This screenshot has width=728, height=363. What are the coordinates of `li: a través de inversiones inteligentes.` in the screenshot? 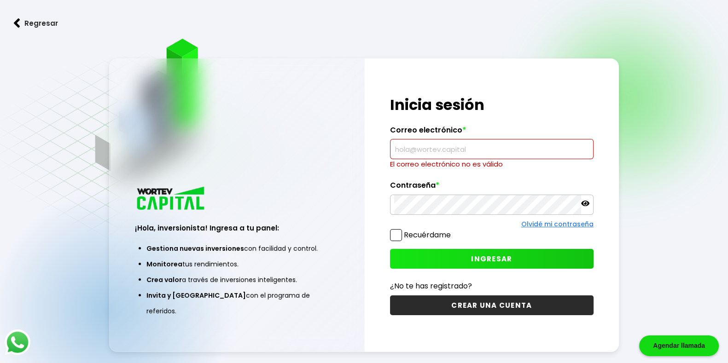 It's located at (237, 280).